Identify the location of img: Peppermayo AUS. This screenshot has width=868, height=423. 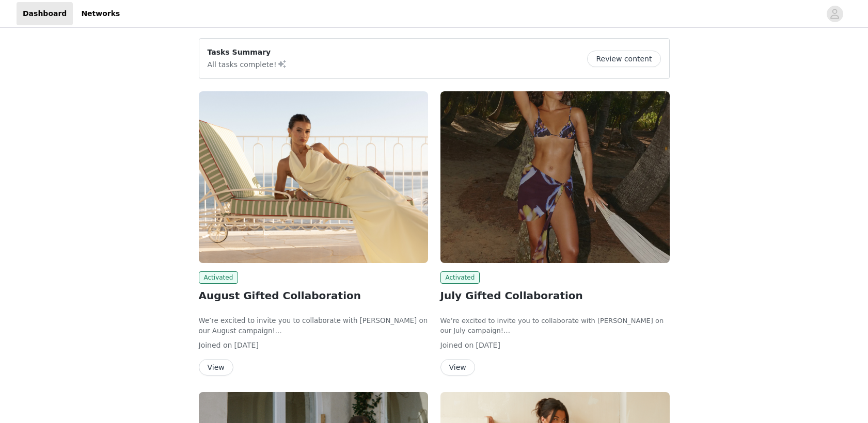
(555, 177).